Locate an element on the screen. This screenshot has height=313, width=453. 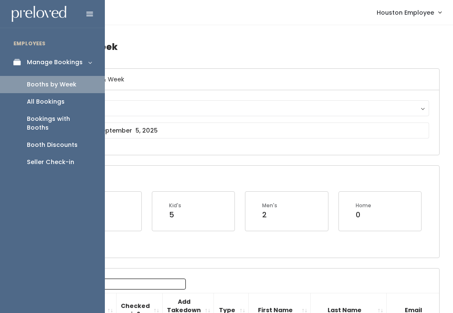
div: 2 is located at coordinates (269, 215).